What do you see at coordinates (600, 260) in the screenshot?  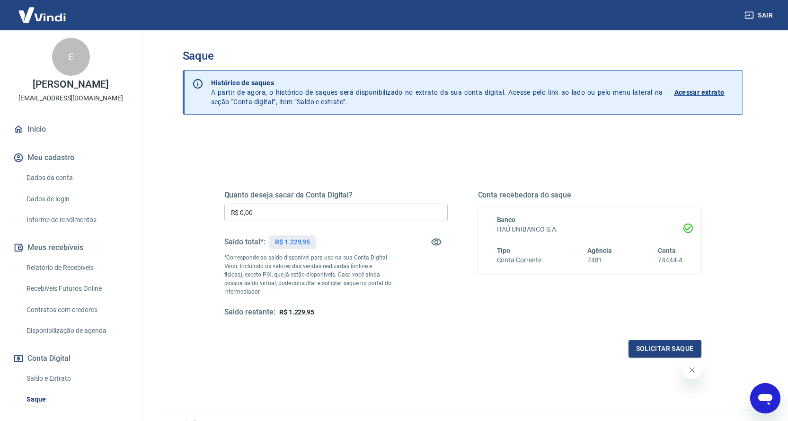 I see `h6: 7481` at bounding box center [600, 260].